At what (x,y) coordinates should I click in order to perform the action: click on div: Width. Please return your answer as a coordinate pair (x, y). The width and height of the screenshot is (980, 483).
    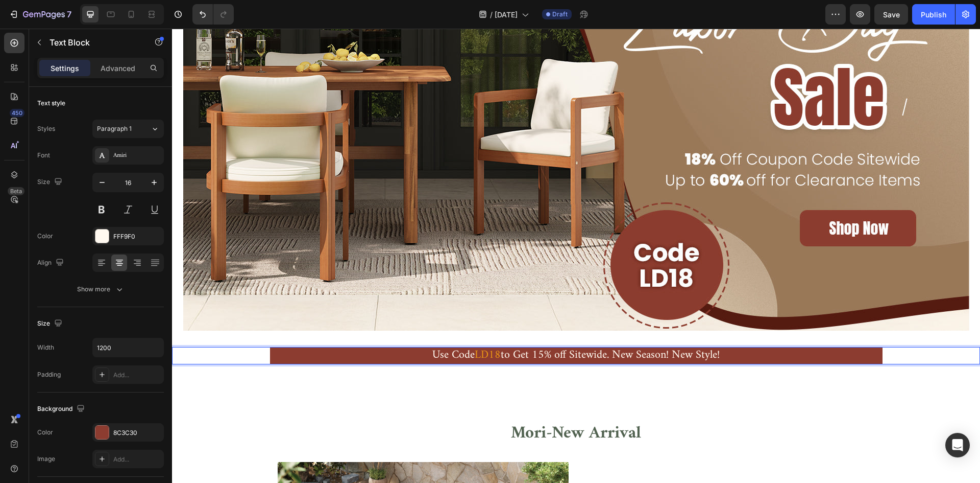
    Looking at the image, I should click on (45, 347).